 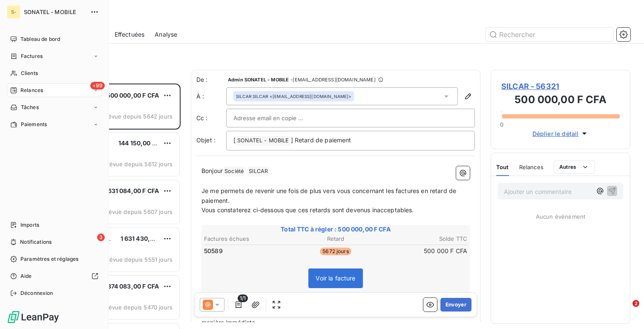 What do you see at coordinates (166, 35) in the screenshot?
I see `span: Analyse` at bounding box center [166, 35].